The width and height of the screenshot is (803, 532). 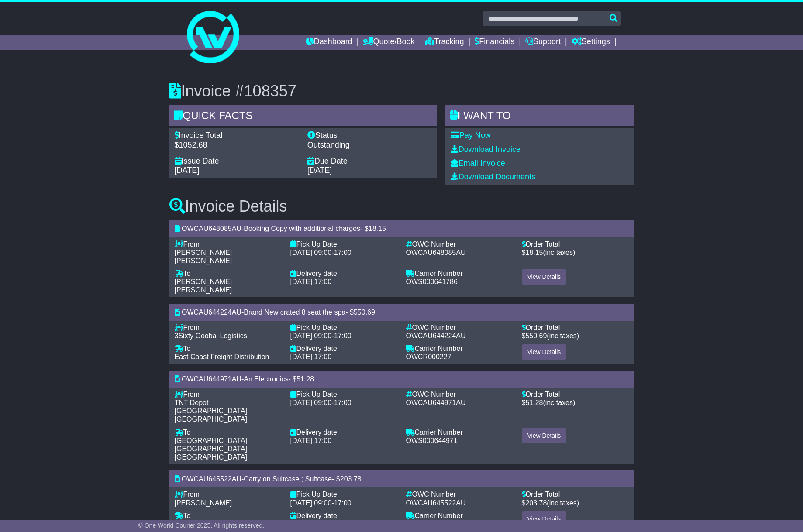 What do you see at coordinates (402, 91) in the screenshot?
I see `h3: Invoice #108357` at bounding box center [402, 91].